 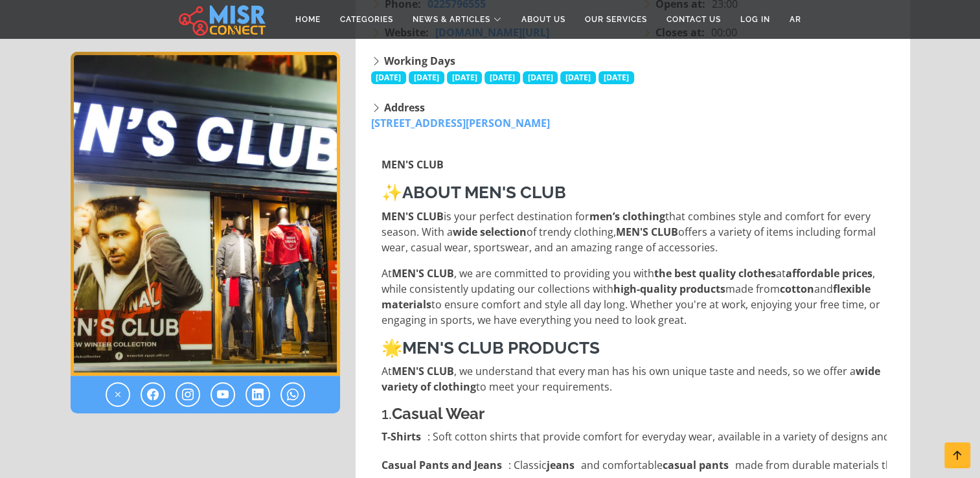 I want to click on p: At , we understand that every man has his own unique taste and needs, so we offer a to meet your ..., so click(x=634, y=379).